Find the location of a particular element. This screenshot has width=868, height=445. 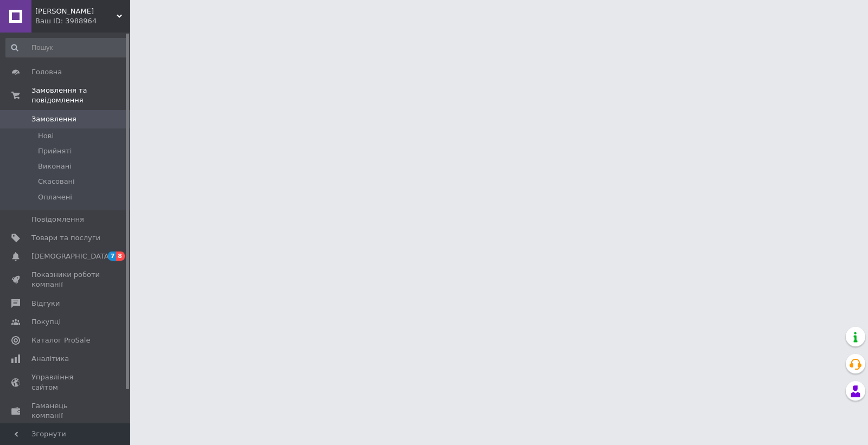

span: Нові is located at coordinates (46, 136).